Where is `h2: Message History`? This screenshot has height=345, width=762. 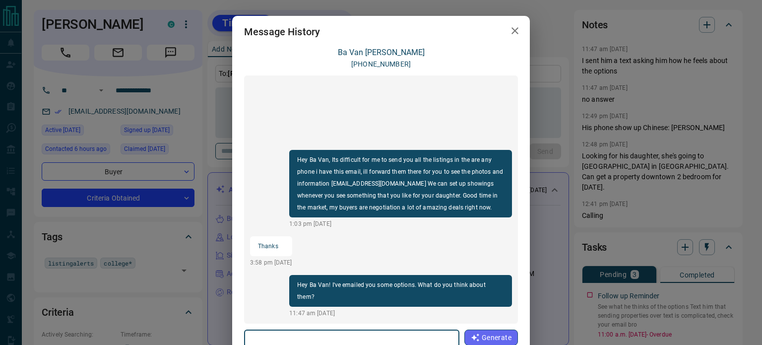
h2: Message History is located at coordinates (282, 32).